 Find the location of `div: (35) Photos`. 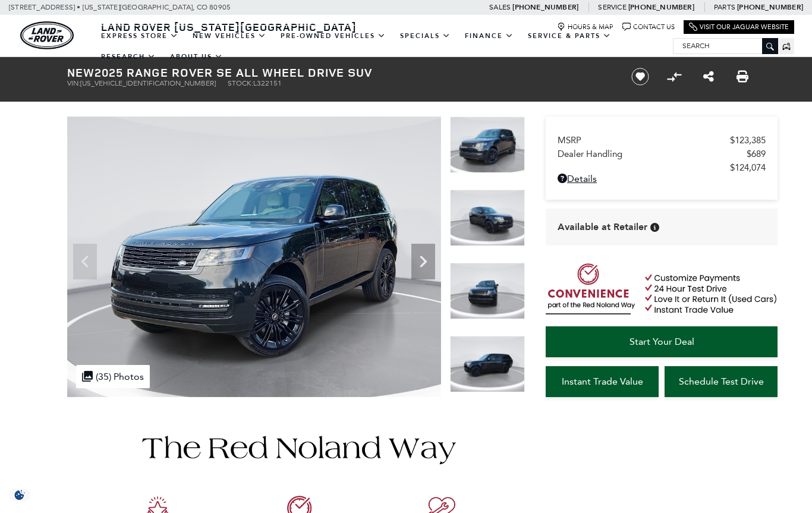

div: (35) Photos is located at coordinates (113, 376).